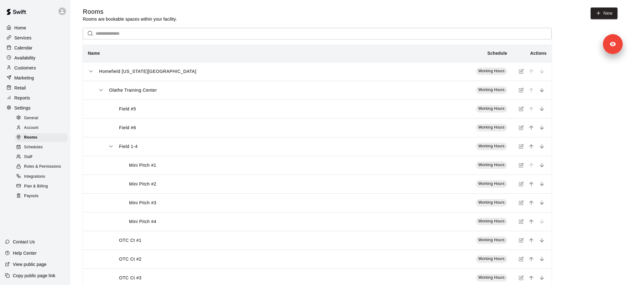 Image resolution: width=630 pixels, height=285 pixels. I want to click on span: Account, so click(31, 128).